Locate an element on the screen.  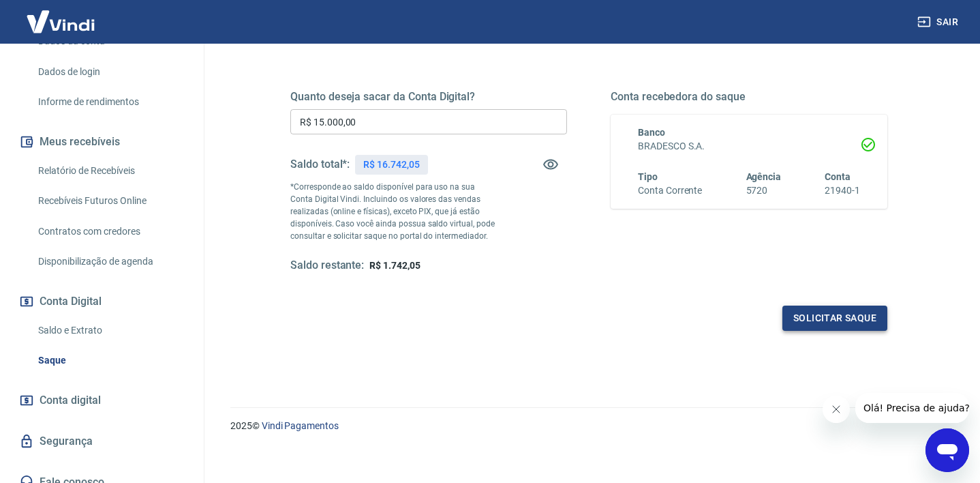
a: Conta digital is located at coordinates (102, 400).